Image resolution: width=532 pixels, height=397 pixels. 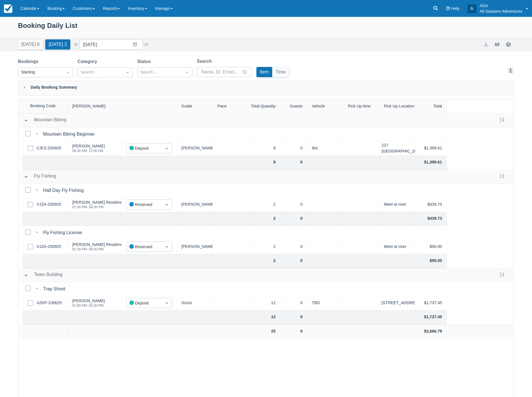 I want to click on div: Half Day Fly Fishing, so click(x=65, y=191).